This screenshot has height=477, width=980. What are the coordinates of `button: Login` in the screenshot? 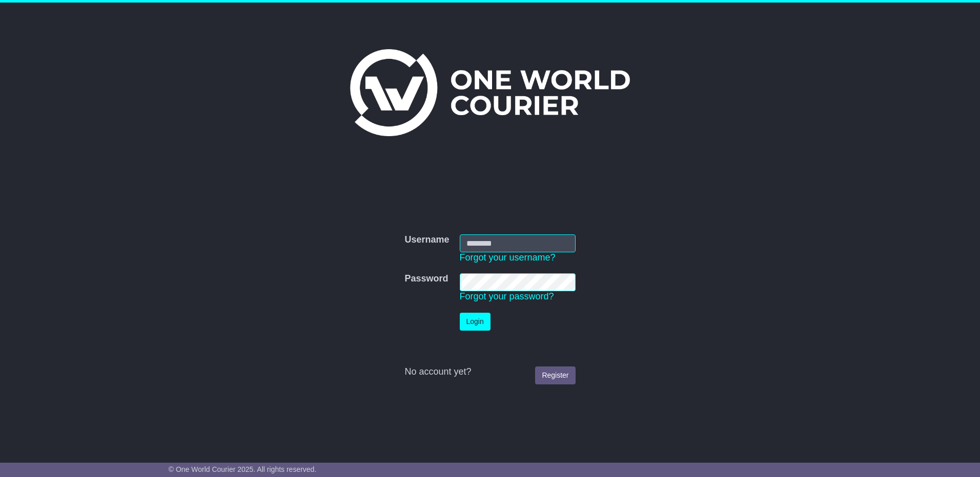 It's located at (475, 321).